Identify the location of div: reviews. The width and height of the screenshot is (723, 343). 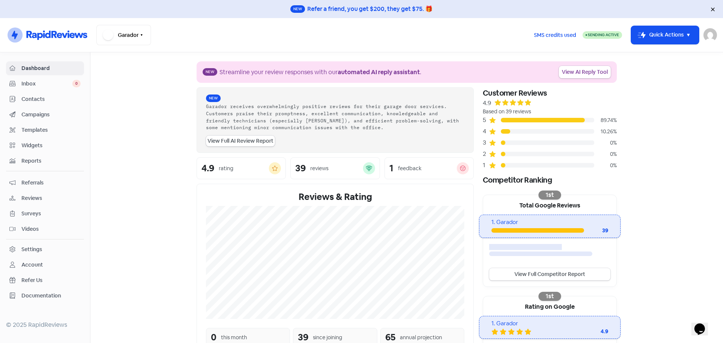
(319, 168).